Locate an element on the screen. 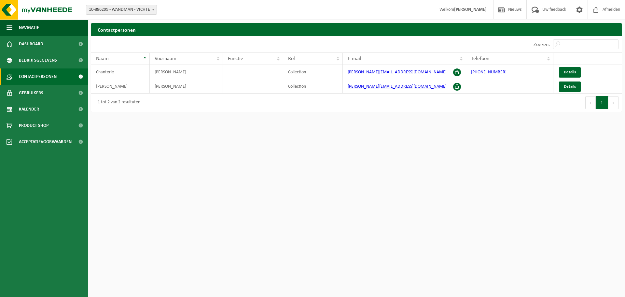 The image size is (625, 297). span: Contactpersonen is located at coordinates (38, 77).